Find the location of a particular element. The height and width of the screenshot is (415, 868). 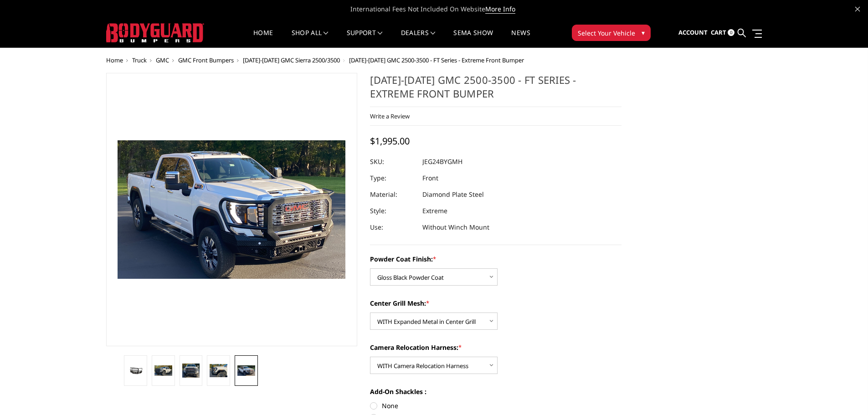

dt: Style: is located at coordinates (393, 211).